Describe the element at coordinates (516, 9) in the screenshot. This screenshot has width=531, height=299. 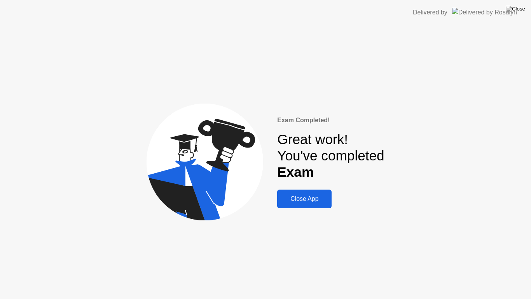
I see `img: Close` at that location.